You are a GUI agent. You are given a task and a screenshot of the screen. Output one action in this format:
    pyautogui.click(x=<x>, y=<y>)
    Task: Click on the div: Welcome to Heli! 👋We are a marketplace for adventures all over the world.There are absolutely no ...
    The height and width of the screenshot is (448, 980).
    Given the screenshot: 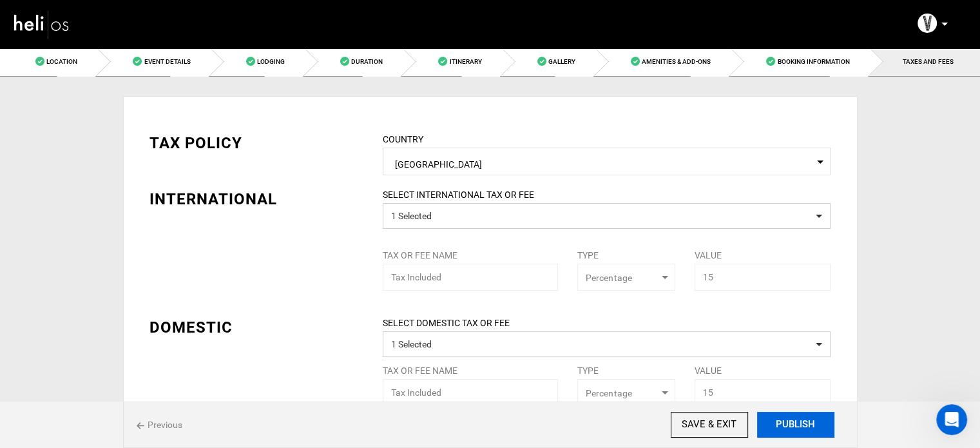 What is the action you would take?
    pyautogui.click(x=111, y=138)
    